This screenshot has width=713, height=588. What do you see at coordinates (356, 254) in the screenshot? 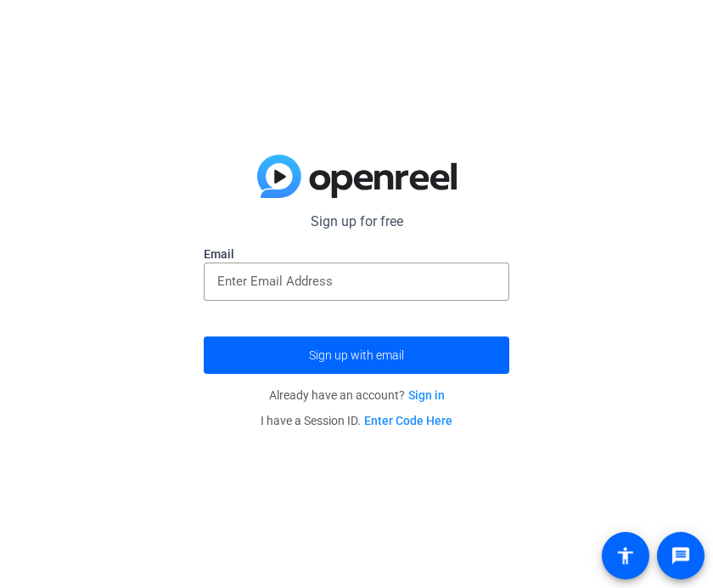
I see `label: Email` at bounding box center [356, 254].